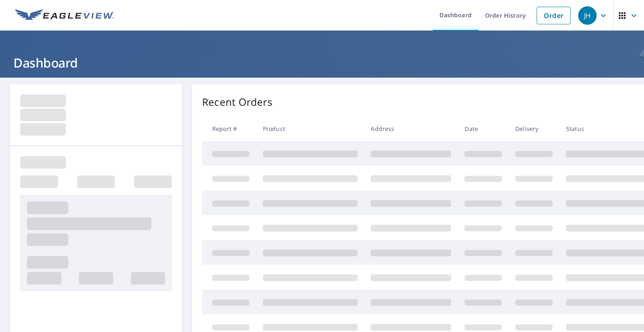  What do you see at coordinates (310, 129) in the screenshot?
I see `th: Product` at bounding box center [310, 129].